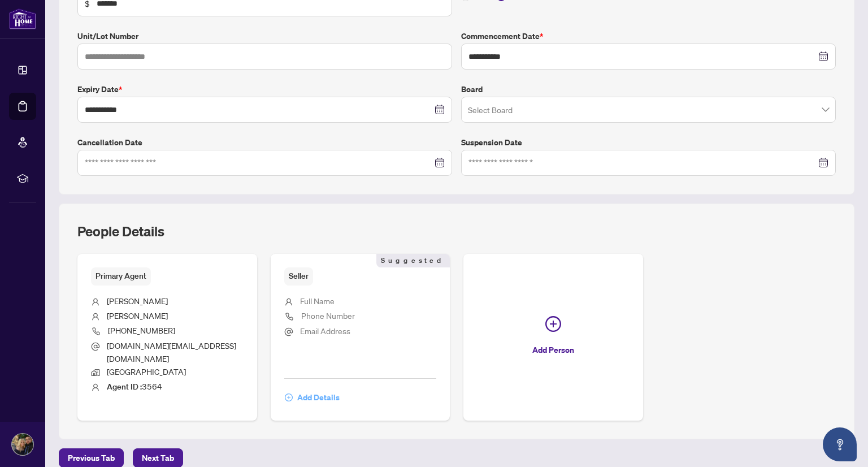 Image resolution: width=868 pixels, height=467 pixels. What do you see at coordinates (121, 276) in the screenshot?
I see `span: Primary Agent` at bounding box center [121, 276].